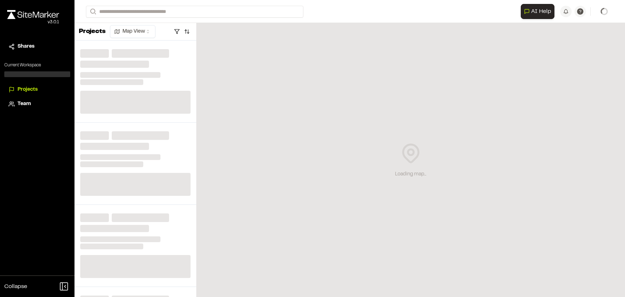 The image size is (625, 297). Describe the element at coordinates (92, 11) in the screenshot. I see `button: Search` at that location.